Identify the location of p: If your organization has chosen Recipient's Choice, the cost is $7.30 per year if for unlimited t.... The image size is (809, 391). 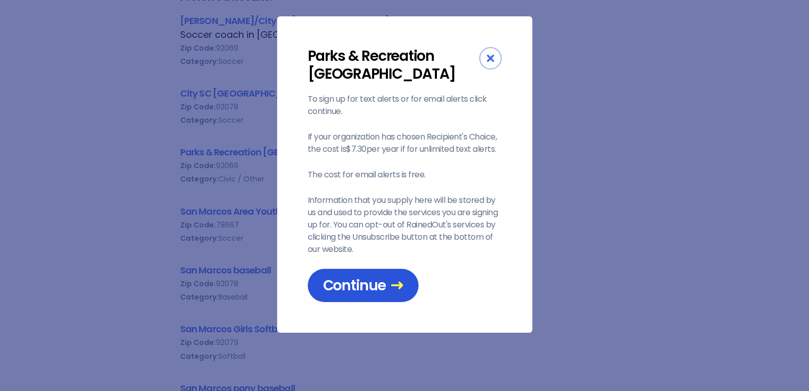
(405, 143).